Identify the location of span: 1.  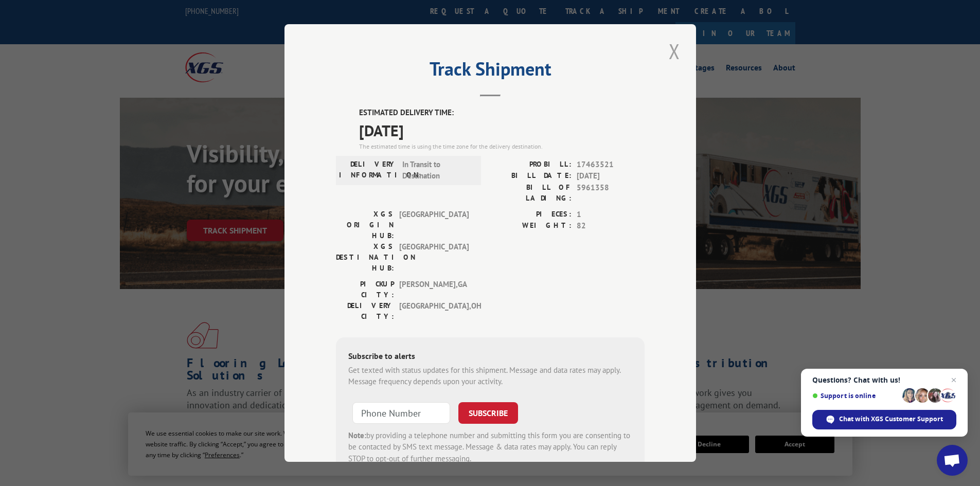
(610, 214).